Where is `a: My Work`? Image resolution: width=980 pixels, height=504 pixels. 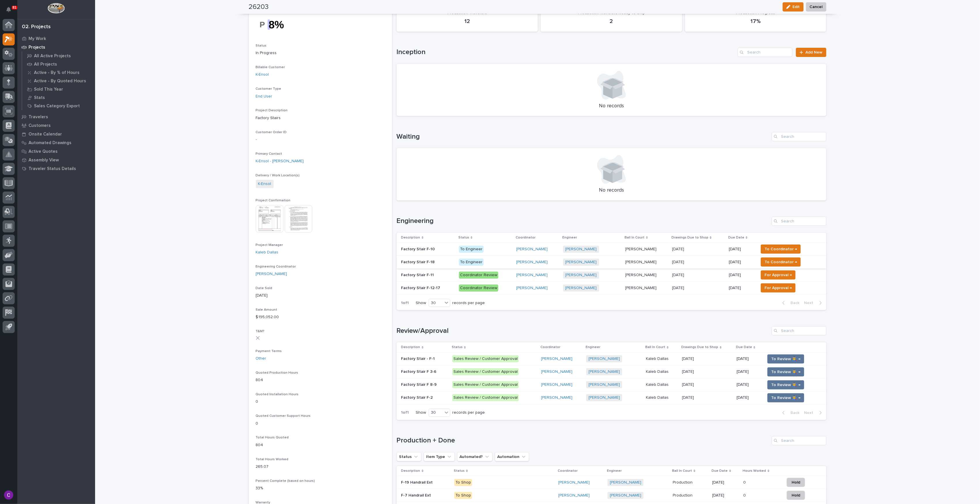 a: My Work is located at coordinates (56, 39).